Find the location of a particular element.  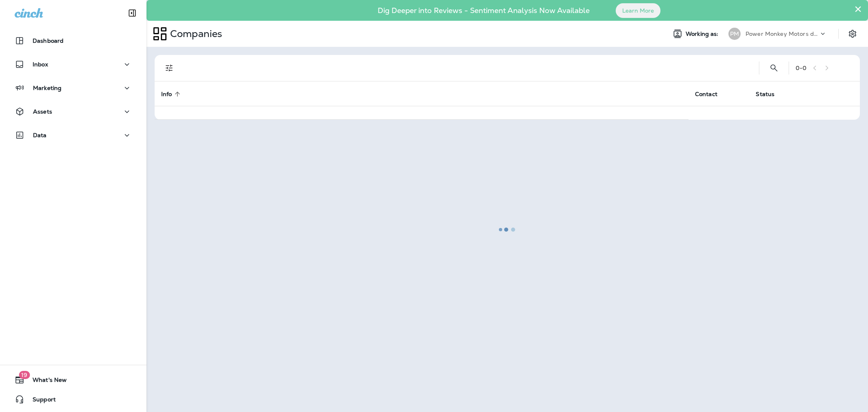

button: Settings is located at coordinates (853, 34).